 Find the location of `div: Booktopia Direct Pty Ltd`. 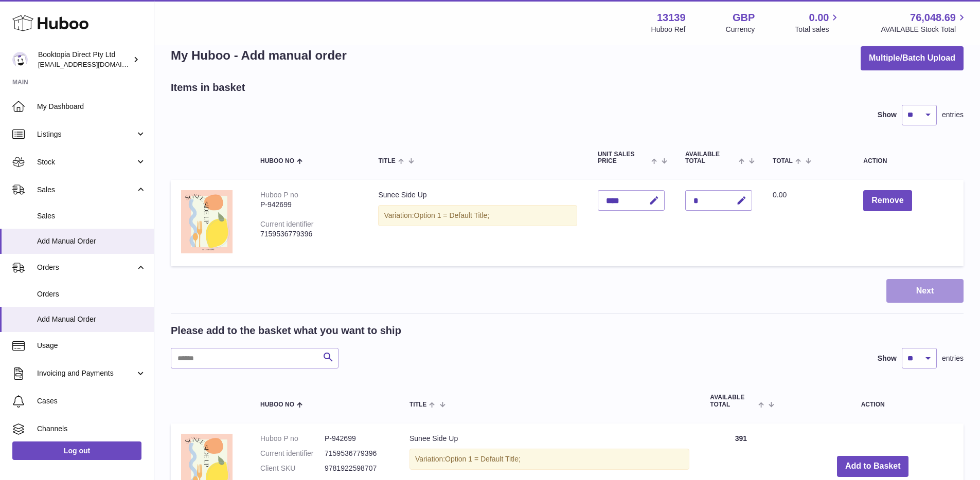

div: Booktopia Direct Pty Ltd is located at coordinates (84, 60).